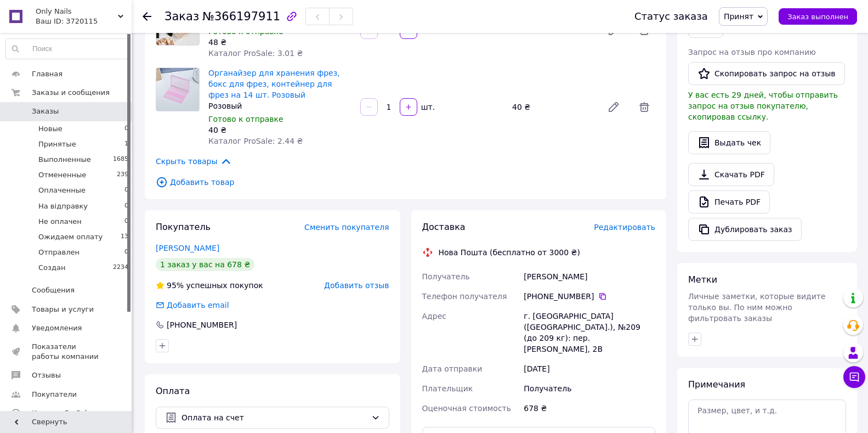  Describe the element at coordinates (51, 129) in the screenshot. I see `span: Новые` at that location.